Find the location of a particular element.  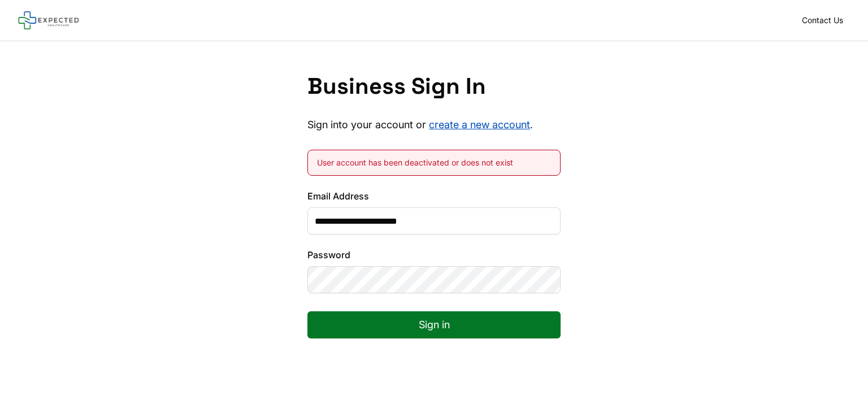

h1: Business Sign In is located at coordinates (434, 86).